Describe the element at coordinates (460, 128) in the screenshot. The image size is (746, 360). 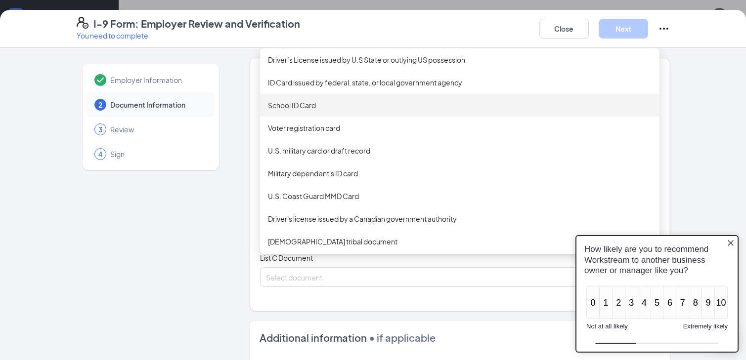
I see `div: Voter registration card` at that location.